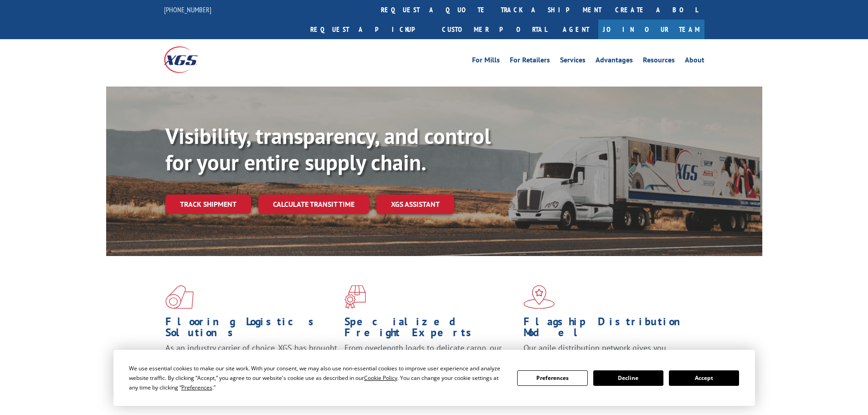 The width and height of the screenshot is (868, 415). Describe the element at coordinates (313, 204) in the screenshot. I see `a: Calculate transit time` at that location.